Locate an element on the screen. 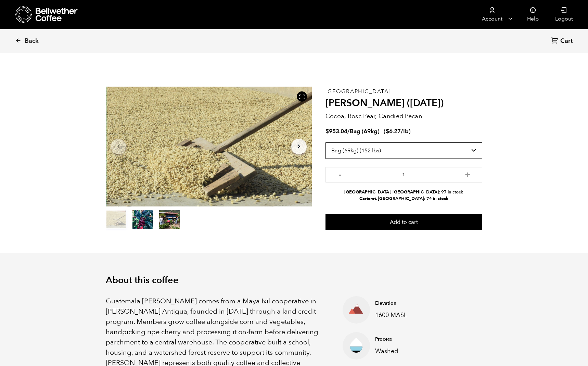 The image size is (588, 366). p: Washed is located at coordinates (422, 351).